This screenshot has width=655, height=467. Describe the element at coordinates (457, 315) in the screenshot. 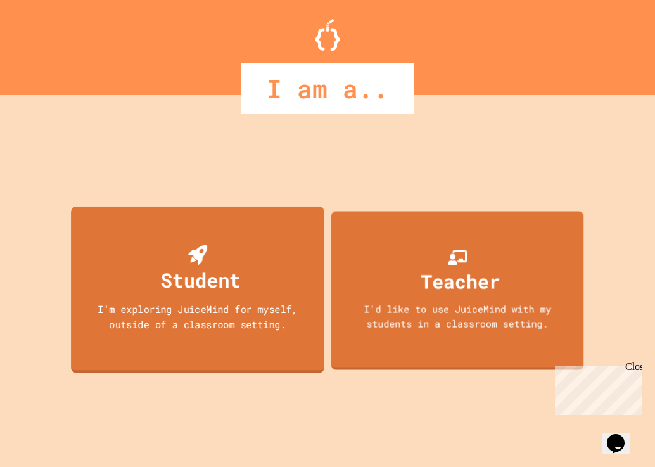

I see `div: I'd like to use JuiceMind with my students in a classroom setting.` at that location.